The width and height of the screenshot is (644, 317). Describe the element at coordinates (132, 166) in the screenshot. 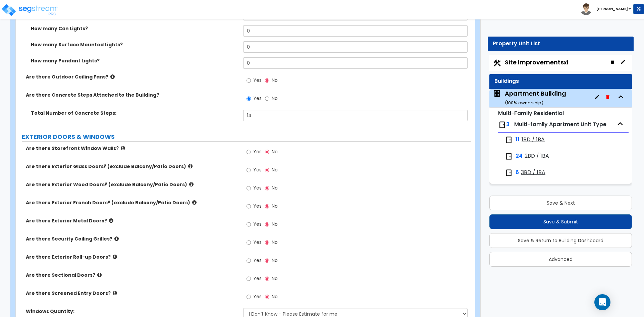

I see `label: Are there Exterior Glass Doors? (exclude Balcony/Patio Doors)` at that location.